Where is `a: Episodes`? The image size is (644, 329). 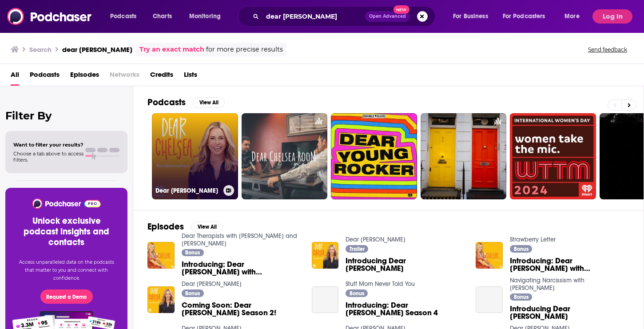
a: Episodes is located at coordinates (85, 76).